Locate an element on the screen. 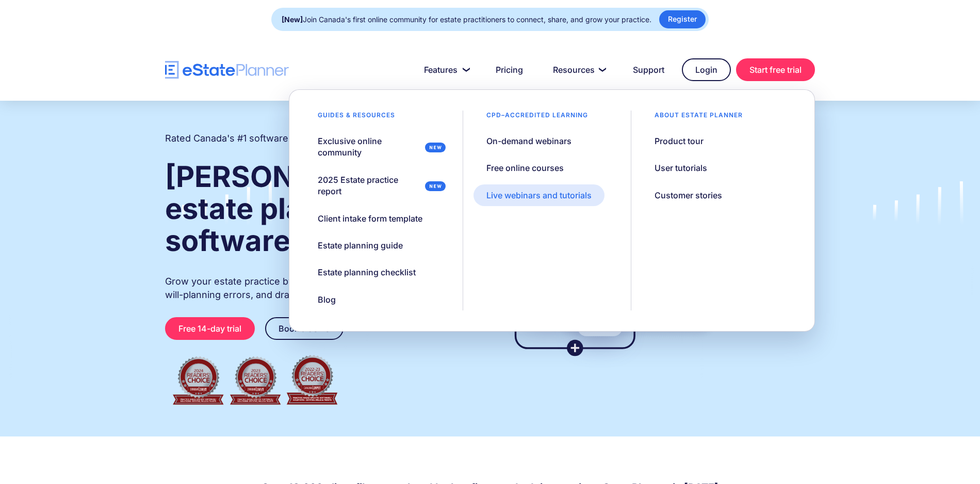  div: Join Canada's first online community for estate practitioners to connect, share, and grow your pr... is located at coordinates (466, 19).